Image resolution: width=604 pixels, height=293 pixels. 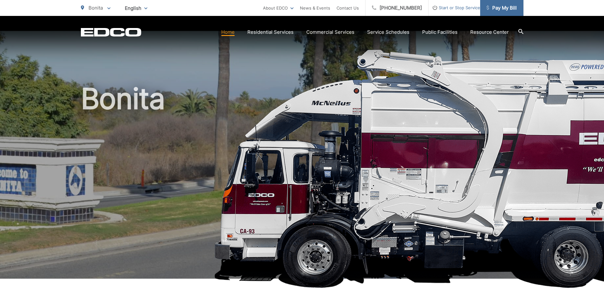 I want to click on a: Resource Center, so click(x=490, y=32).